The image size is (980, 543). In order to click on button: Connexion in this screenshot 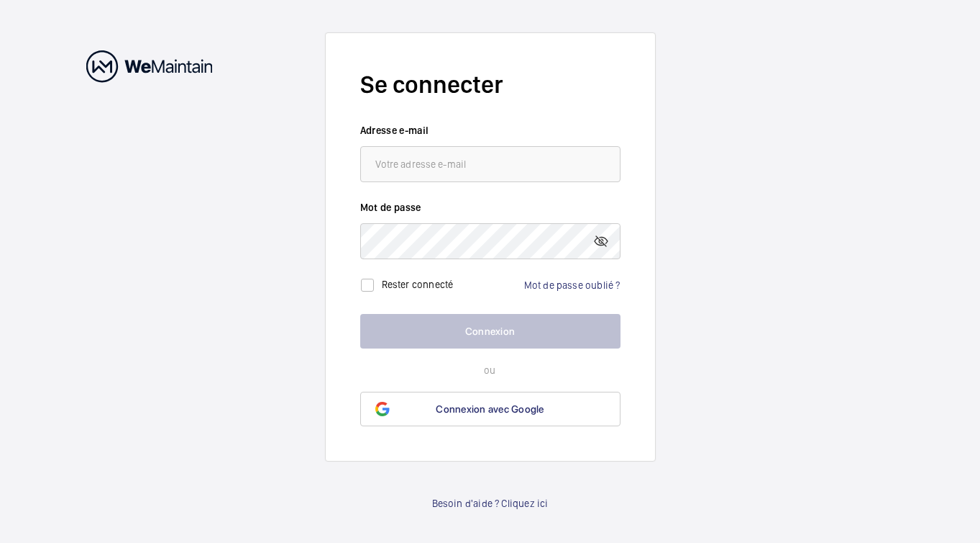, I will do `click(490, 331)`.